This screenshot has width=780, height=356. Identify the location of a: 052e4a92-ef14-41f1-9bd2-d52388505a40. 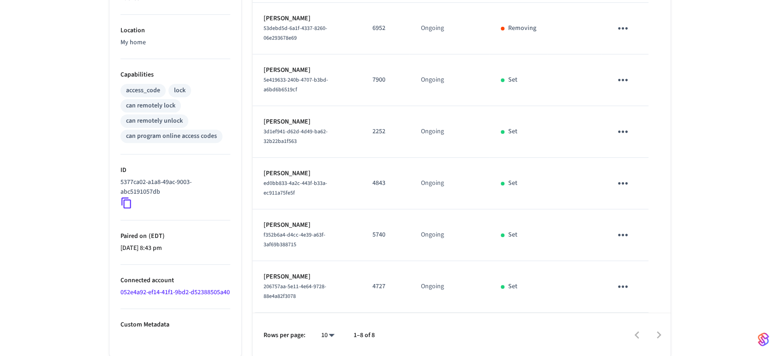
(175, 292).